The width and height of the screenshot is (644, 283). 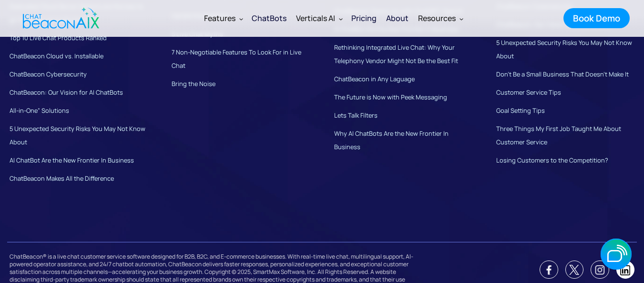 I want to click on a: Rethinking Integrated Live Chat: Why Your Telephony Vendor Might Not Be the Best Fit, so click(x=396, y=54).